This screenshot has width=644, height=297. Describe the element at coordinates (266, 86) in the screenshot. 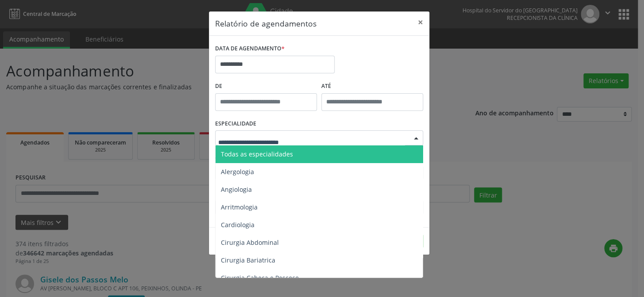

I see `label: De` at that location.